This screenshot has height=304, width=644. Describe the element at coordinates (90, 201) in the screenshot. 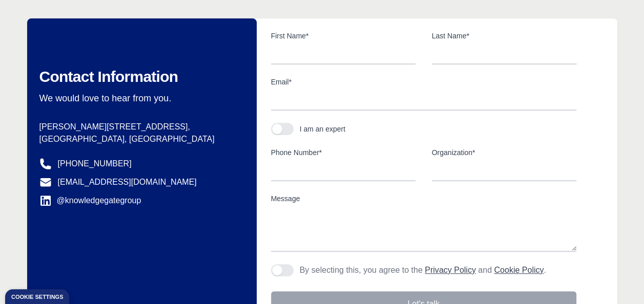

I see `a: @knowledgegategroup` at that location.